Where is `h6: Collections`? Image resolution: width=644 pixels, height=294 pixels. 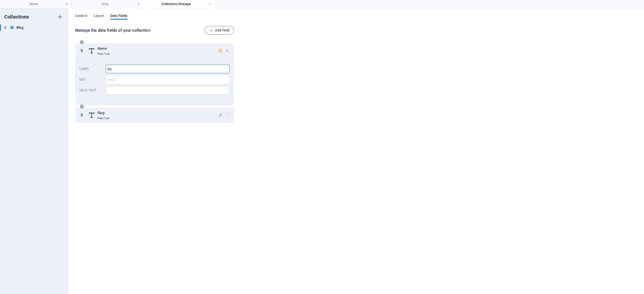
h6: Collections is located at coordinates (17, 17).